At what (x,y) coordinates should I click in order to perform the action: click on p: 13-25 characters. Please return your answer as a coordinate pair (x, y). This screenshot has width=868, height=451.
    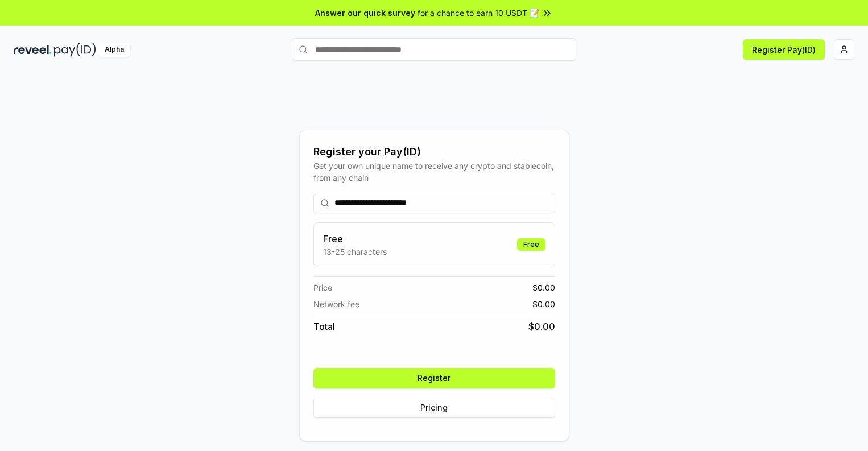
    Looking at the image, I should click on (355, 251).